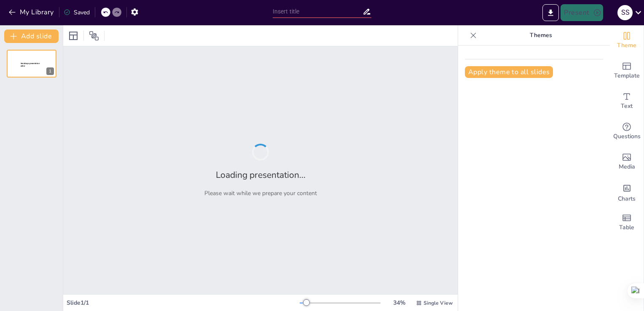 This screenshot has height=311, width=644. What do you see at coordinates (260, 193) in the screenshot?
I see `p: Please wait while we prepare your content` at bounding box center [260, 193].